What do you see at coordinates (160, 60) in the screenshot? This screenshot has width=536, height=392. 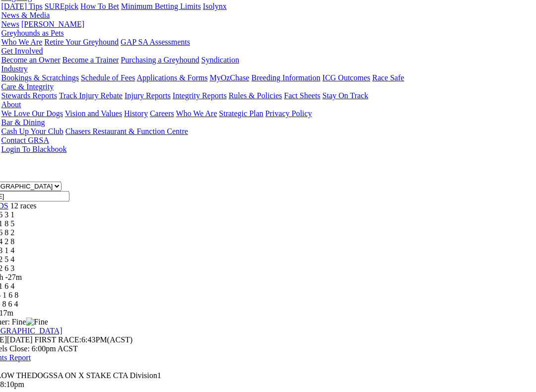 I see `a: Purchasing a Greyhound` at bounding box center [160, 60].